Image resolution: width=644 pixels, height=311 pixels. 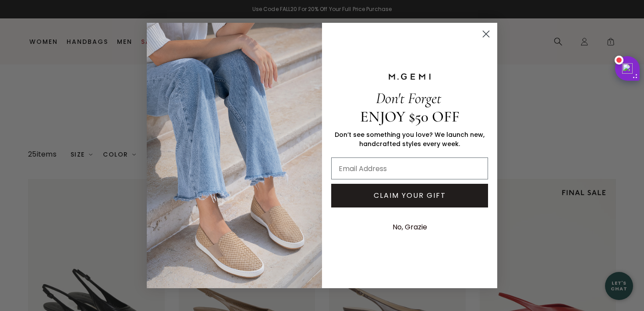 I want to click on button: No, Grazie, so click(x=409, y=227).